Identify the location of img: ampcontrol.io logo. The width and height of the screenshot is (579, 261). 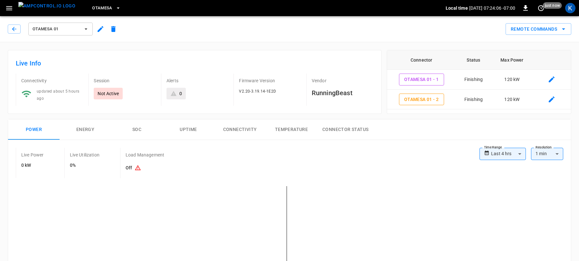
(47, 6).